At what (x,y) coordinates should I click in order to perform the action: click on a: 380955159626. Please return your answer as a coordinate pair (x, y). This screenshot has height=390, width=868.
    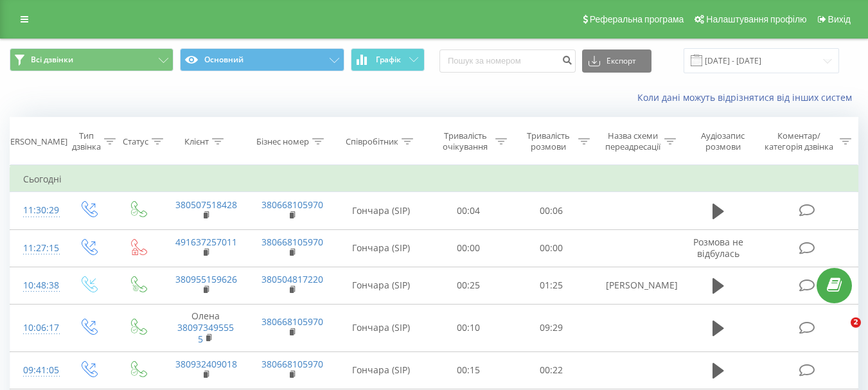
    Looking at the image, I should click on (207, 279).